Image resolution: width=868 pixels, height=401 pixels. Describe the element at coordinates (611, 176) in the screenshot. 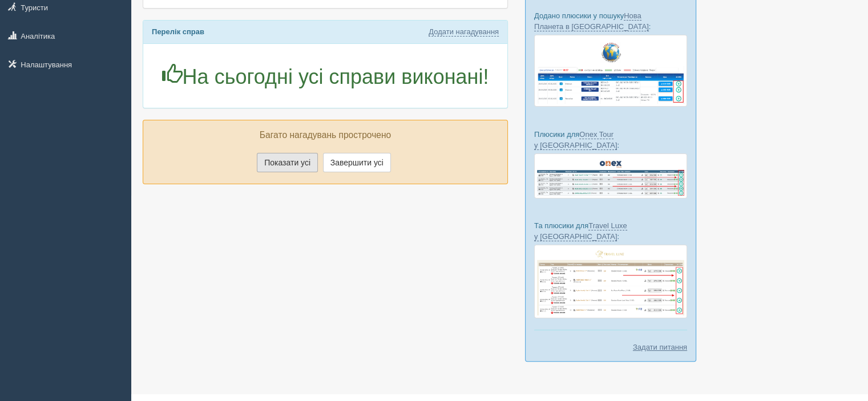

I see `img: onex-tour-proposal-crm-for-travel-agency.png` at that location.